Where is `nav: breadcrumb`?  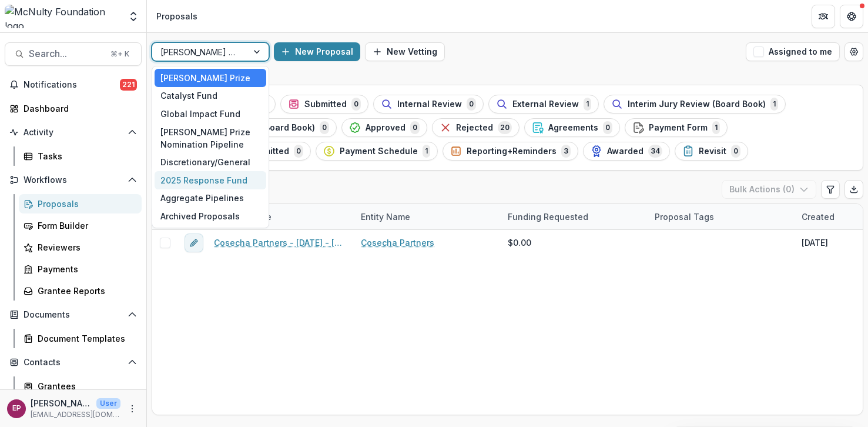
nav: breadcrumb is located at coordinates (177, 16).